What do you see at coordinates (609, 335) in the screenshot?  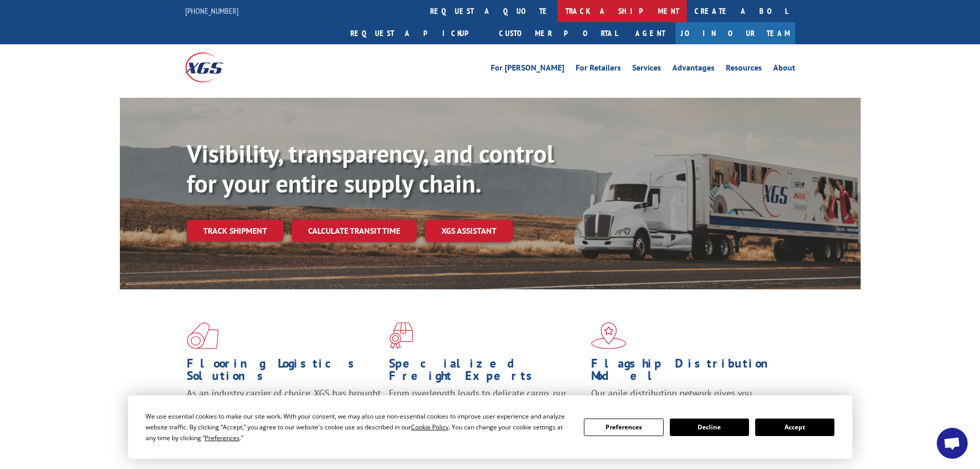 I see `img: xgs-icon-flagship-distribution-model-red` at bounding box center [609, 335].